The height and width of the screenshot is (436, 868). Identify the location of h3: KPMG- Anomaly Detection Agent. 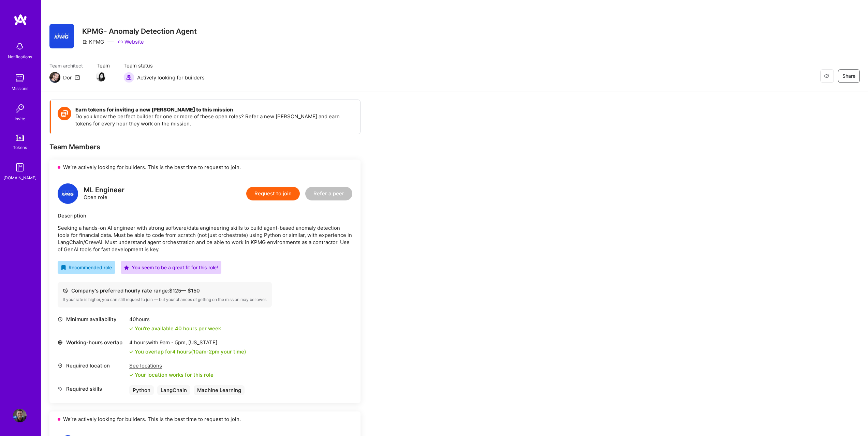
(139, 31).